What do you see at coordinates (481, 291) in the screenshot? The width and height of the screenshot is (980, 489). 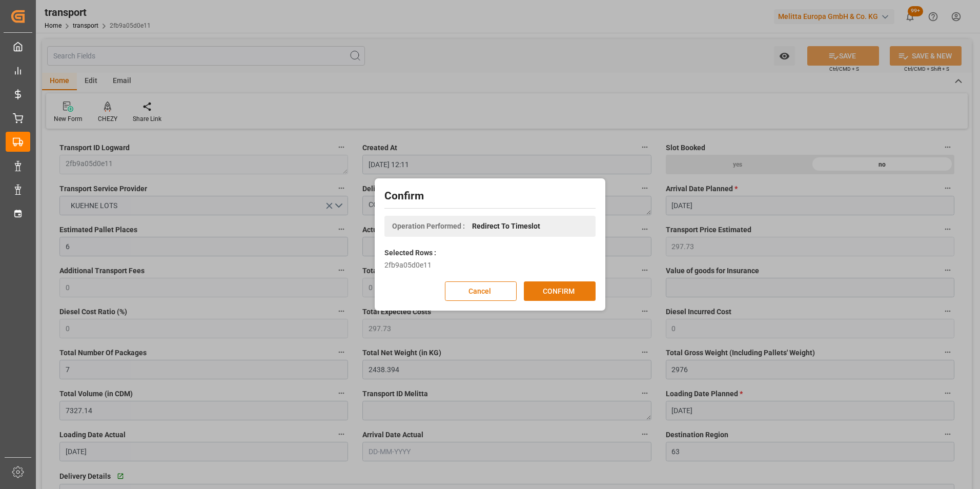 I see `button: Cancel` at bounding box center [481, 291].